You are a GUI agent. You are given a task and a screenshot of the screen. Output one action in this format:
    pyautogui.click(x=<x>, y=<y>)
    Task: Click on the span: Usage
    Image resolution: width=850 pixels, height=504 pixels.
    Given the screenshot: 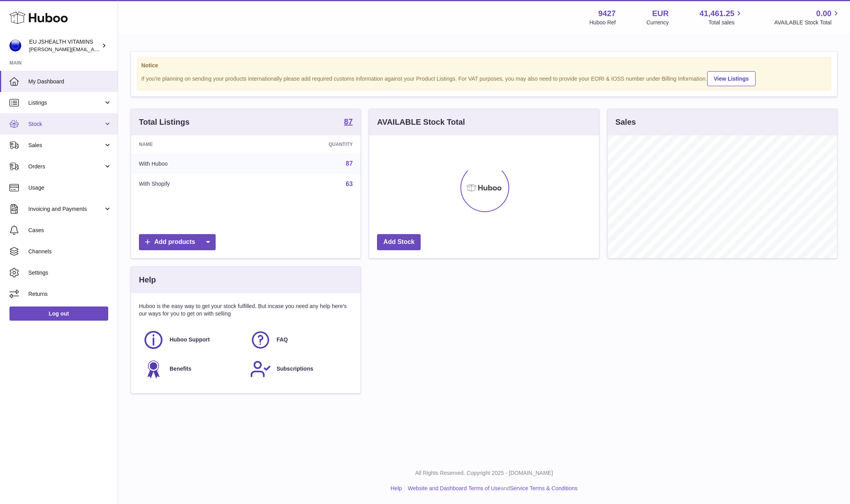 What is the action you would take?
    pyautogui.click(x=70, y=188)
    